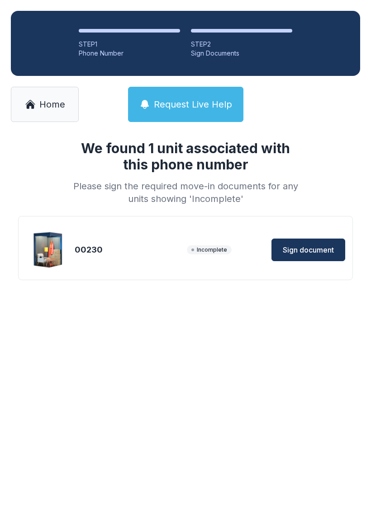 Image resolution: width=371 pixels, height=511 pixels. I want to click on div: STEP 1, so click(129, 44).